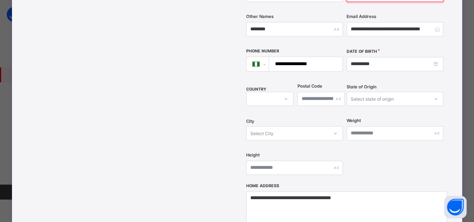  I want to click on div: Select state of origin, so click(372, 99).